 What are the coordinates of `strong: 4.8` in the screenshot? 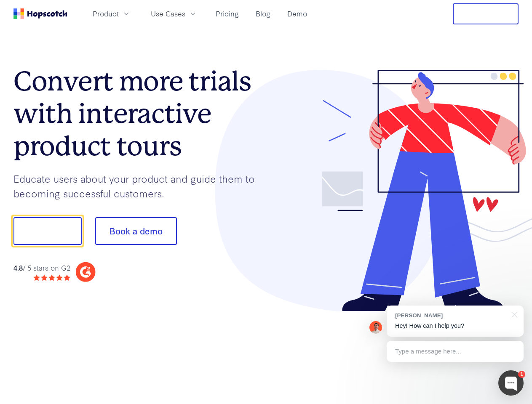 It's located at (18, 267).